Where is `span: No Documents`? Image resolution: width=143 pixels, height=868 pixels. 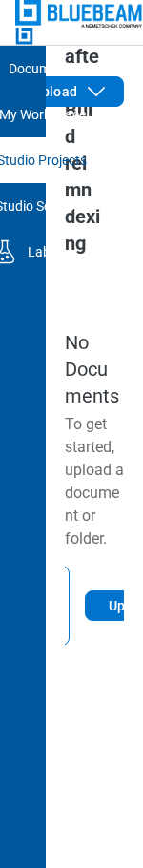 span: No Documents is located at coordinates (94, 369).